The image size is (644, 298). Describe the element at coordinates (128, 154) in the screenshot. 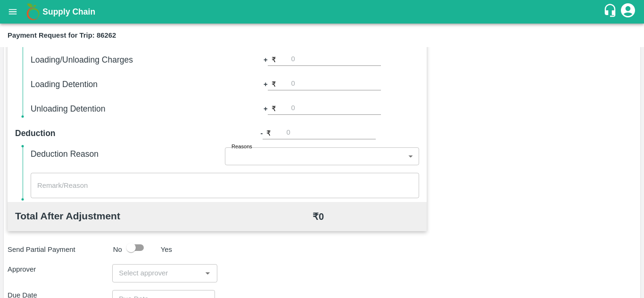

I see `h6: Deduction Reason` at that location.